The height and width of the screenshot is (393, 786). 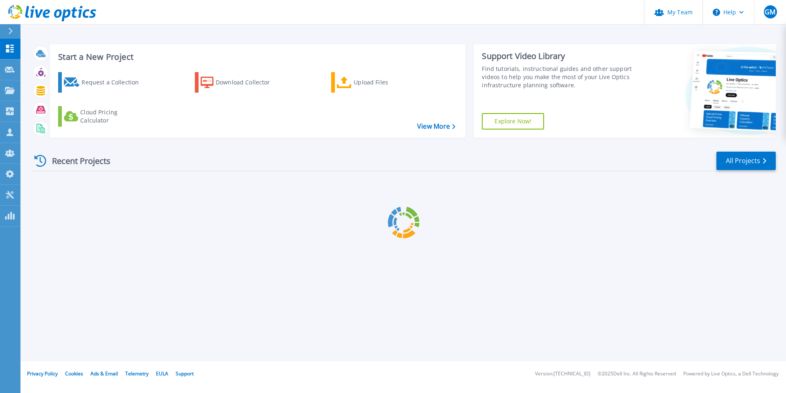 I want to click on div: Recent Projects, so click(x=77, y=161).